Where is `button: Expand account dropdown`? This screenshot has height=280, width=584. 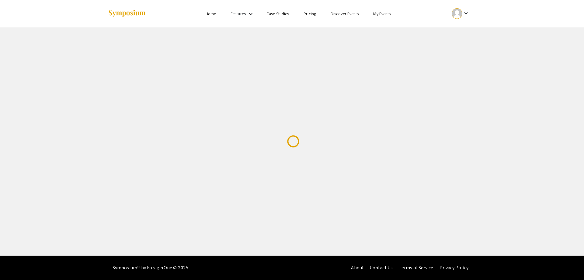 button: Expand account dropdown is located at coordinates (460, 13).